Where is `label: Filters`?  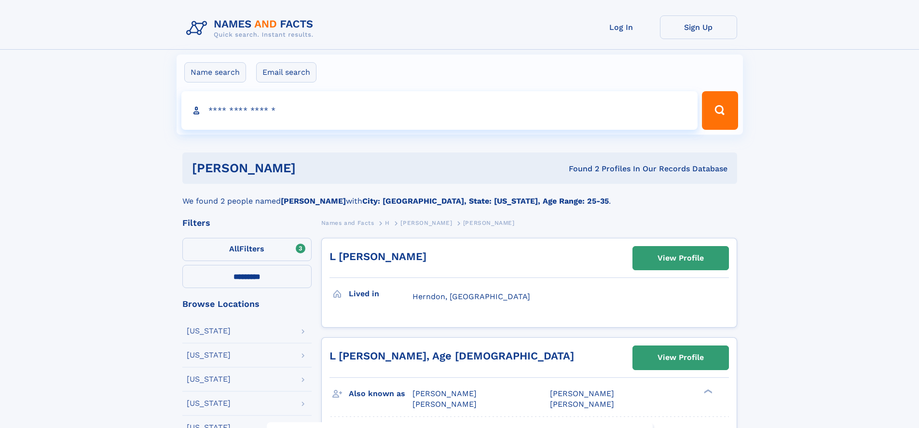 label: Filters is located at coordinates (247, 249).